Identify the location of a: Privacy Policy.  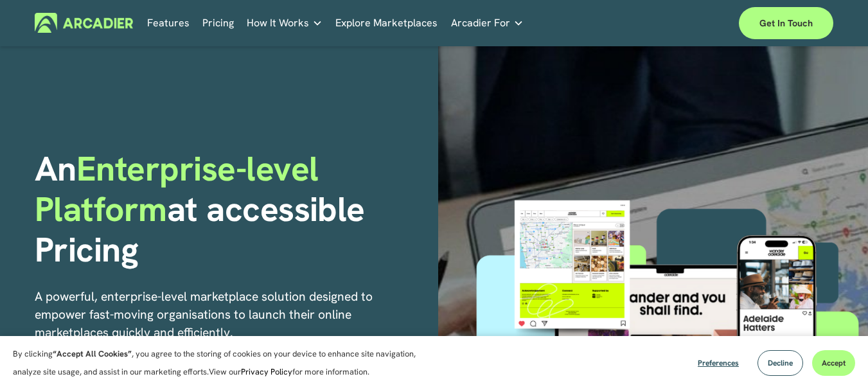
(267, 371).